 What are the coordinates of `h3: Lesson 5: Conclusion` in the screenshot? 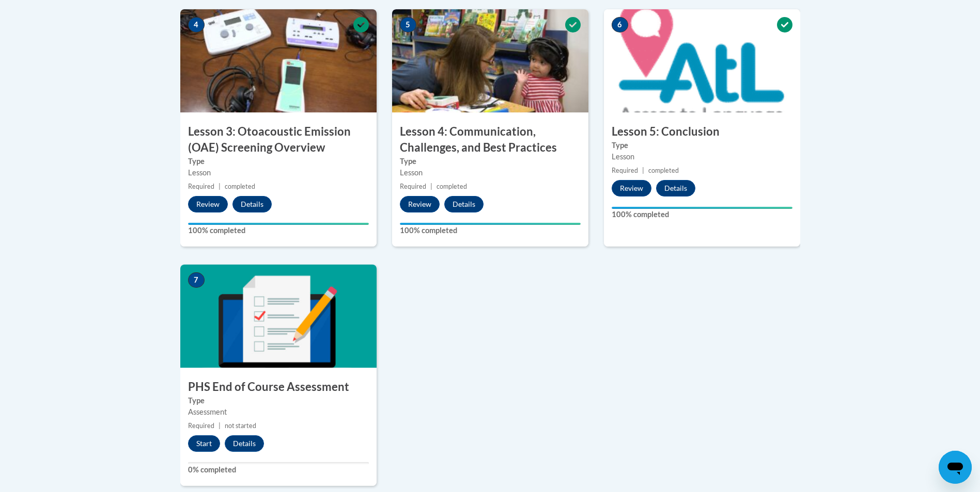 It's located at (702, 131).